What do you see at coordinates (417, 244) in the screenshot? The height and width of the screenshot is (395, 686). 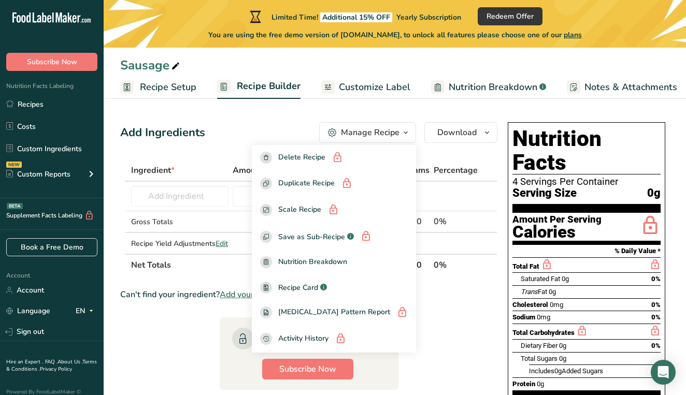 I see `div: 0` at bounding box center [417, 244].